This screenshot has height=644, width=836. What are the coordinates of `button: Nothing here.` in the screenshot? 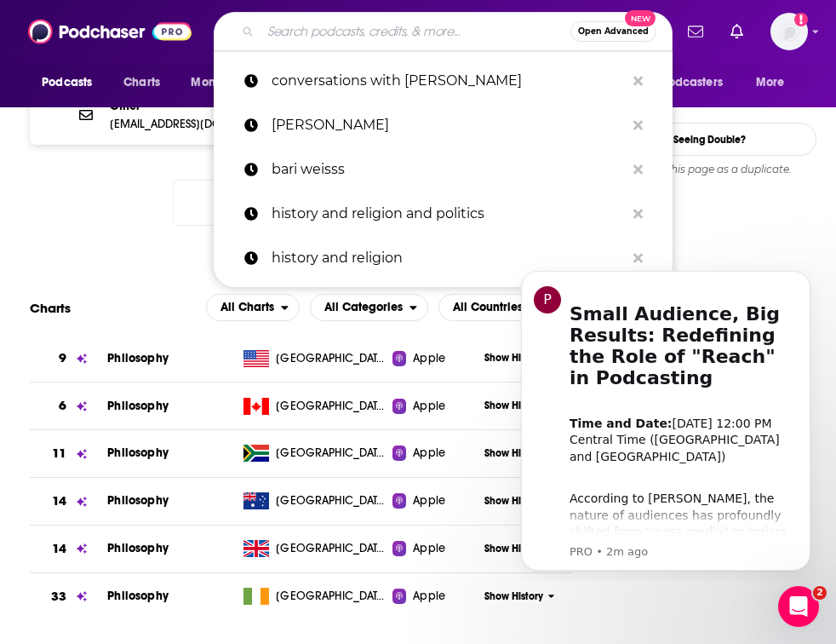 It's located at (301, 203).